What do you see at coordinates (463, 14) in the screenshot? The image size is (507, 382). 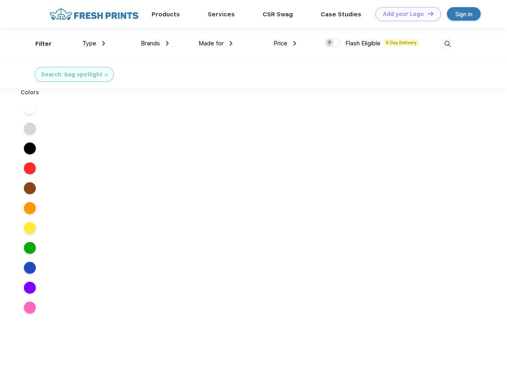 I see `div: Sign in` at bounding box center [463, 14].